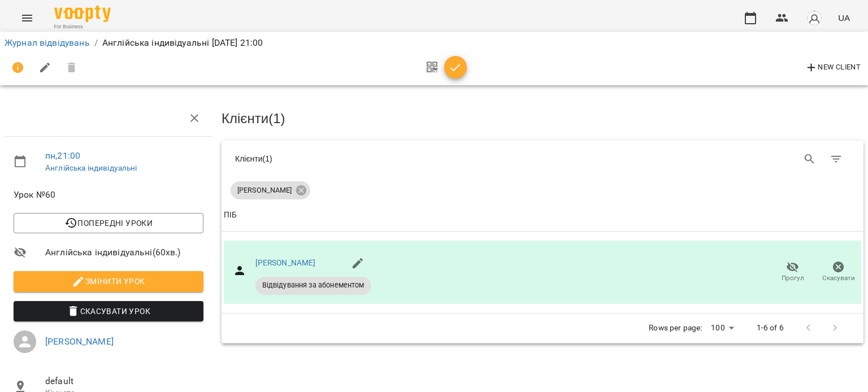  I want to click on button: UA, so click(844, 17).